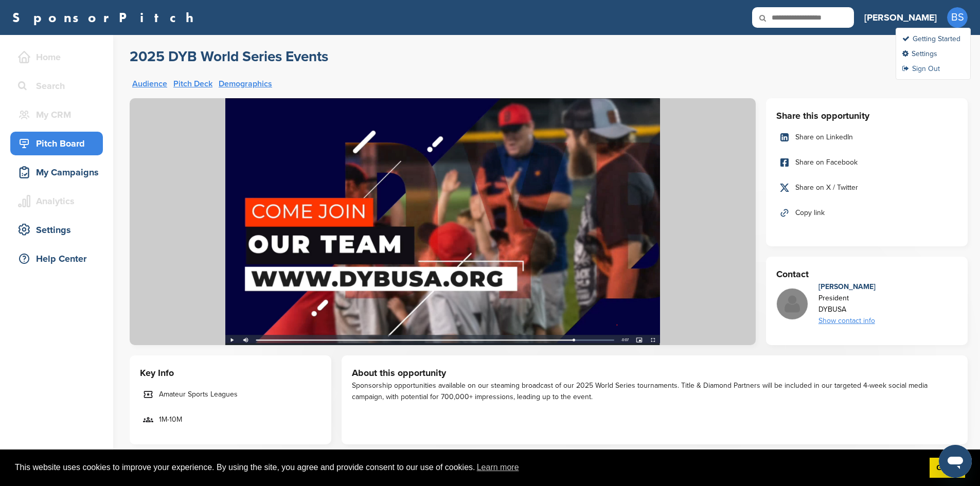 This screenshot has height=486, width=980. What do you see at coordinates (867, 116) in the screenshot?
I see `h3: Share this opportunity` at bounding box center [867, 116].